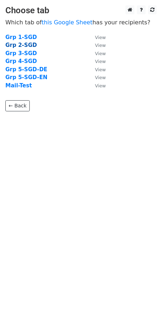  Describe the element at coordinates (21, 61) in the screenshot. I see `a: Grp 4-SGD` at that location.